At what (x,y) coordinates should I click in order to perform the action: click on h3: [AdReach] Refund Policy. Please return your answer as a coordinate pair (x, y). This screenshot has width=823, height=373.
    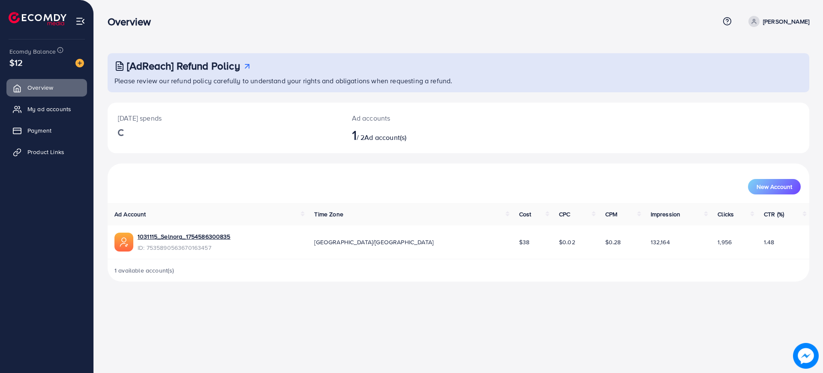
    Looking at the image, I should click on (184, 66).